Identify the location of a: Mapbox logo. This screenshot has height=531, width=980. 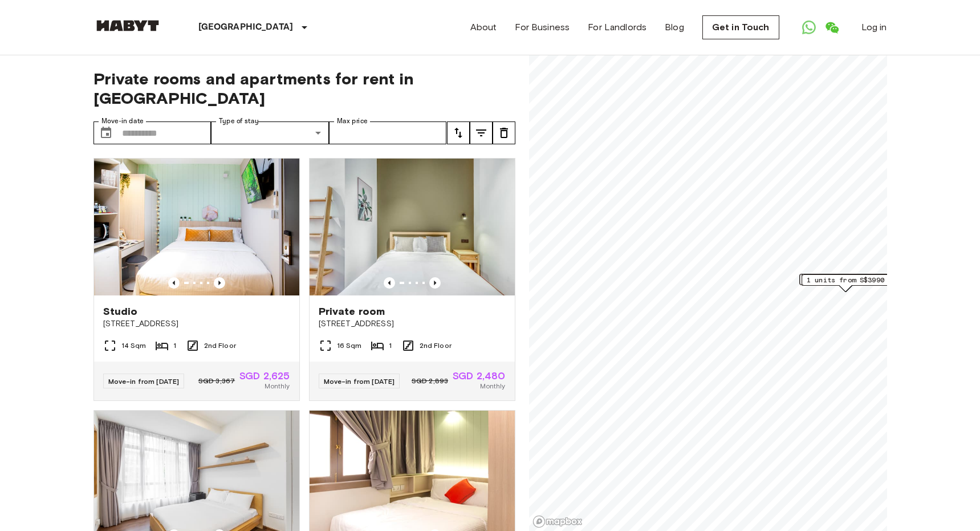
(558, 521).